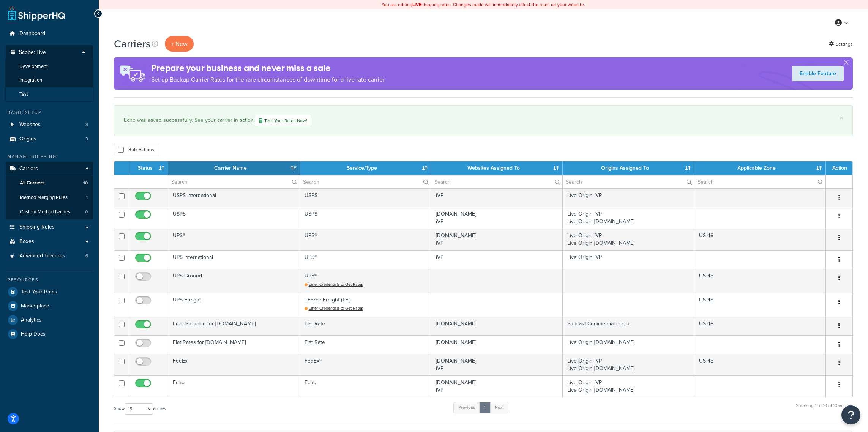 The width and height of the screenshot is (868, 432). Describe the element at coordinates (497, 260) in the screenshot. I see `td: iVP` at that location.